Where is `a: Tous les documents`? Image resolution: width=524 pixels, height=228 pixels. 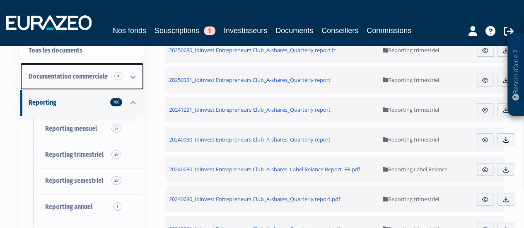 a: Tous les documents is located at coordinates (82, 51).